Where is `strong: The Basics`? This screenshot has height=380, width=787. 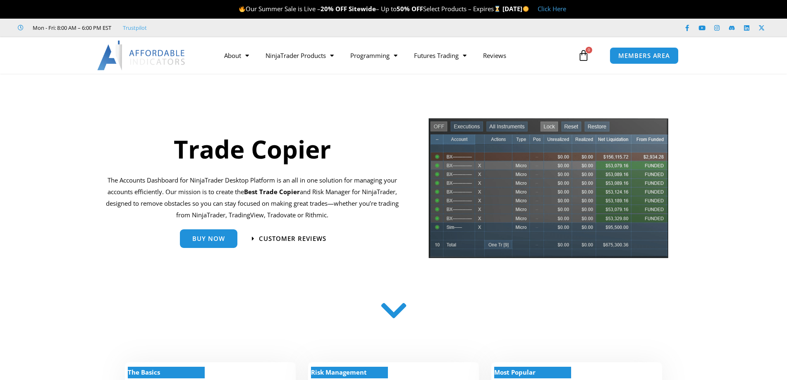
strong: The Basics is located at coordinates (144, 372).